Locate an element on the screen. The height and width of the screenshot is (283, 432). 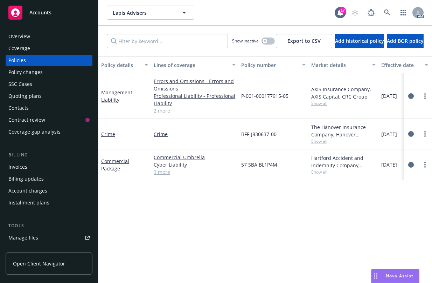
a: Commercial Umbrella is located at coordinates (195, 157).